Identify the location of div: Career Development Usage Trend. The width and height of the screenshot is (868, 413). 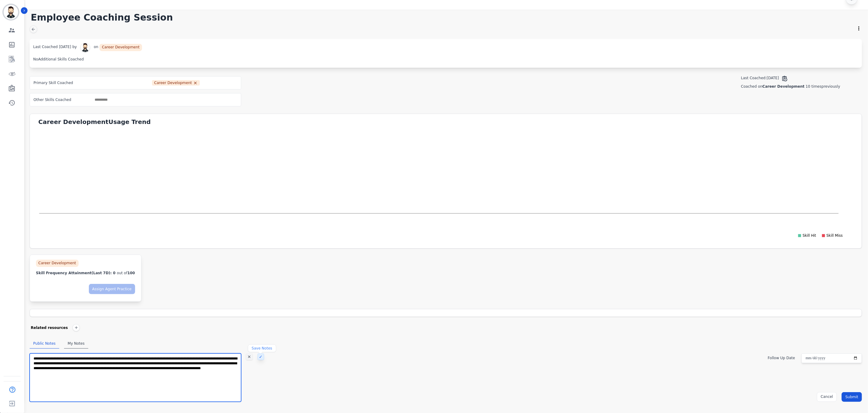
(450, 122).